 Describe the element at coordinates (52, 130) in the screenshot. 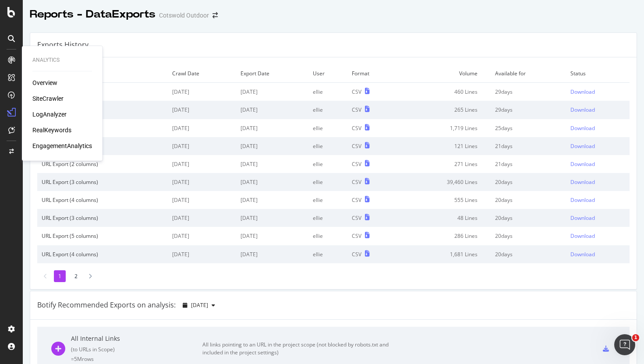

I see `div: RealKeywords` at that location.